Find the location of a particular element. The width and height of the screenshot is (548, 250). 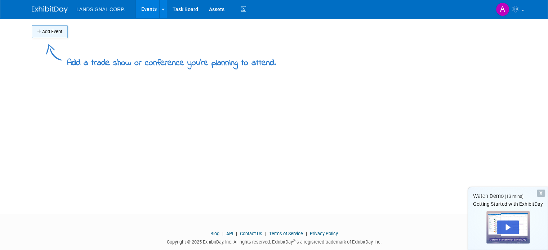

a: API is located at coordinates (229, 234).